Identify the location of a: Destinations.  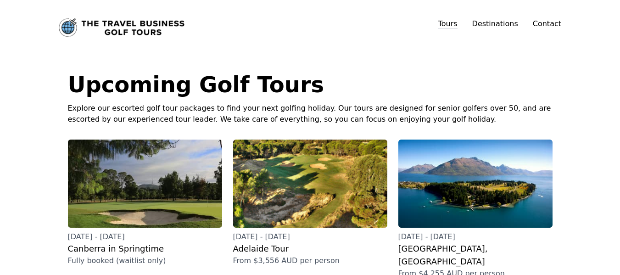
(495, 23).